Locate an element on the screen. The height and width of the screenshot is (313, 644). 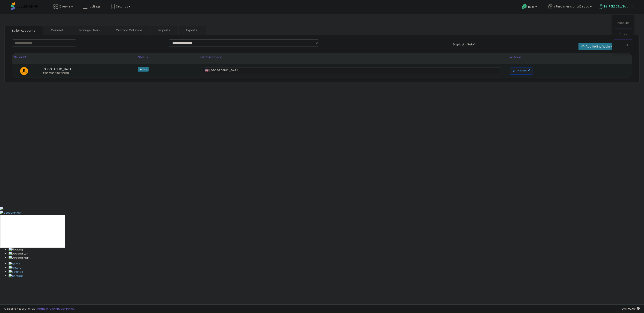
img: History is located at coordinates (15, 268).